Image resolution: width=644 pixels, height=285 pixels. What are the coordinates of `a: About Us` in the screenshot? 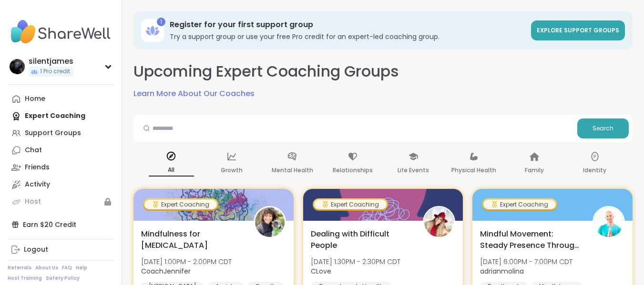 It's located at (47, 268).